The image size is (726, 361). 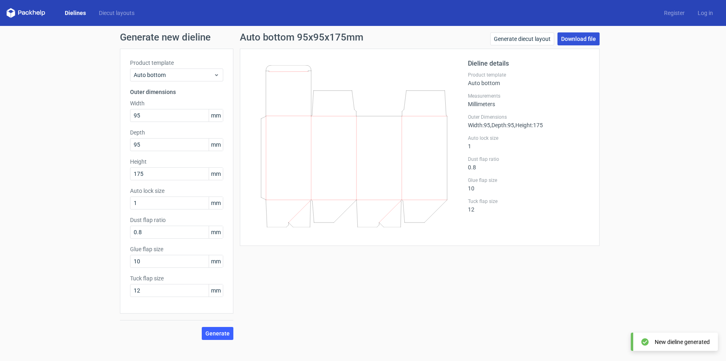 I want to click on a: Download file, so click(x=579, y=39).